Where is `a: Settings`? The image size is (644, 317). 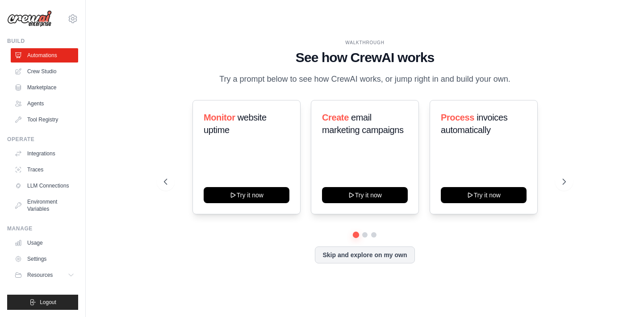 a: Settings is located at coordinates (44, 259).